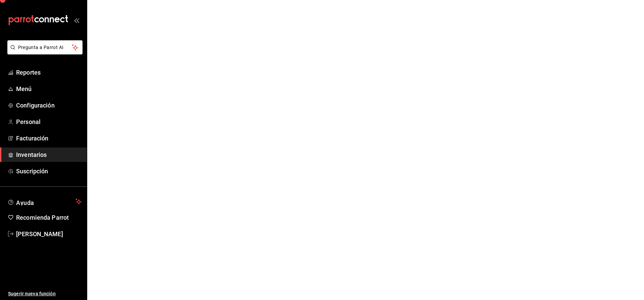  I want to click on span: Configuración, so click(48, 105).